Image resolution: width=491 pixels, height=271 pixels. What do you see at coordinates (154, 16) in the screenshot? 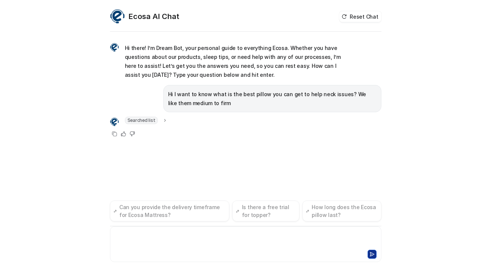
I see `h2: Ecosa AI Chat` at bounding box center [154, 16].